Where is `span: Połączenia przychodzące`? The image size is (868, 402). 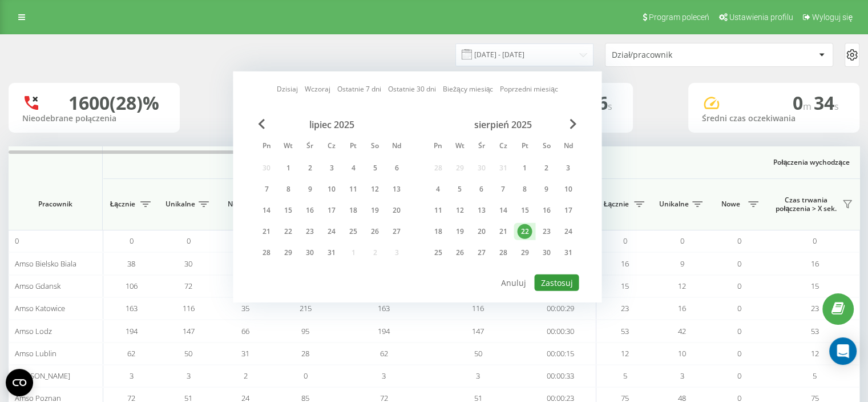
span: Połączenia przychodzące is located at coordinates (349, 162).